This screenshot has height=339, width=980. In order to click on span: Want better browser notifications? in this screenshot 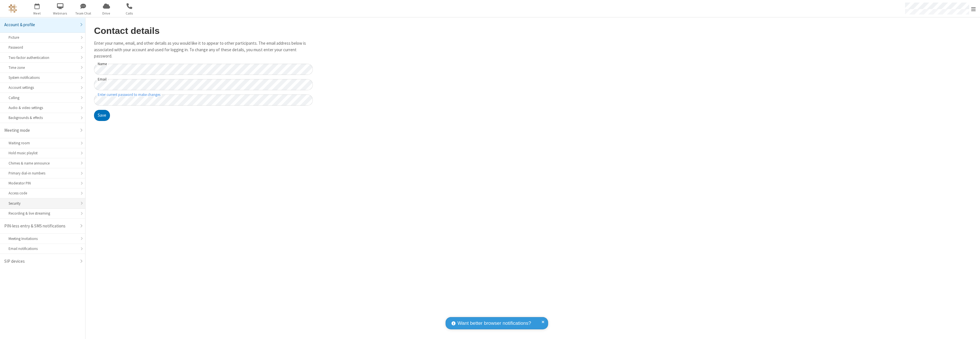, I will do `click(494, 323)`.